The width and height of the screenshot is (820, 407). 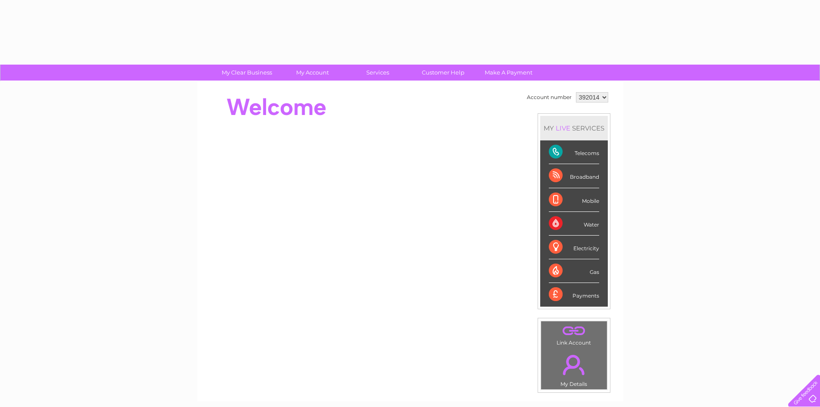 I want to click on a: My Clear Business, so click(x=247, y=72).